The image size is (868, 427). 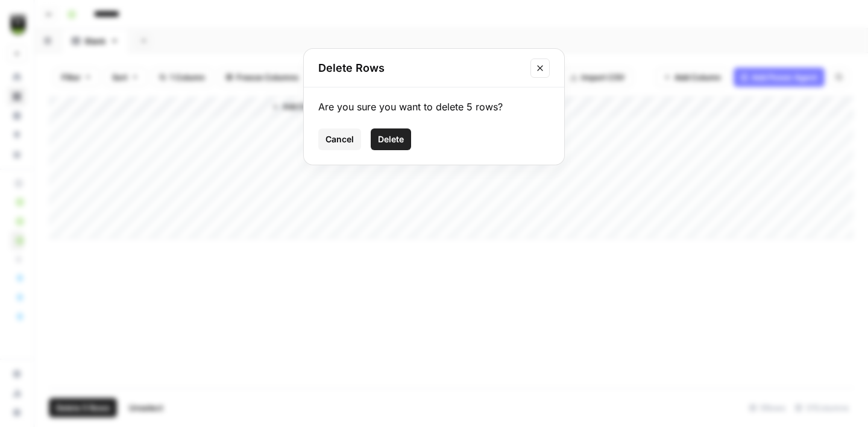 I want to click on h2: Delete Rows, so click(x=421, y=68).